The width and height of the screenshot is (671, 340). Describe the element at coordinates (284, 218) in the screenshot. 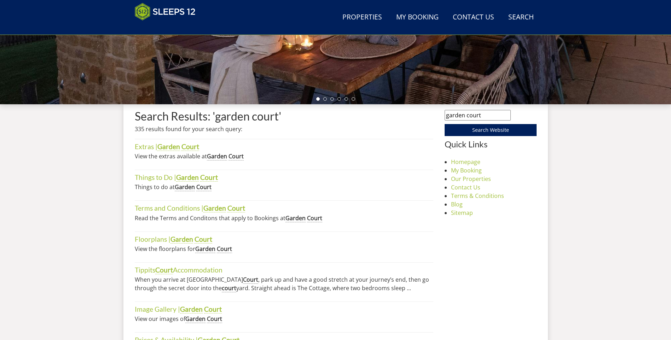

I see `p: Read the Terms and Conditons that apply to Bookings at` at that location.